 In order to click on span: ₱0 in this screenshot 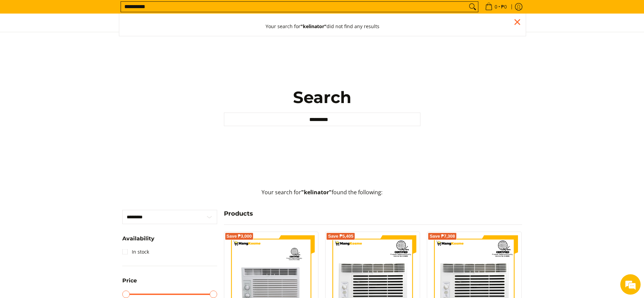, I will do `click(504, 7)`.